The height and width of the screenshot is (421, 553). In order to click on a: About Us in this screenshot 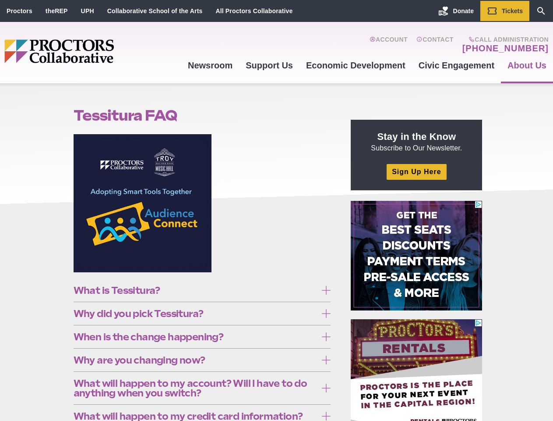, I will do `click(527, 65)`.